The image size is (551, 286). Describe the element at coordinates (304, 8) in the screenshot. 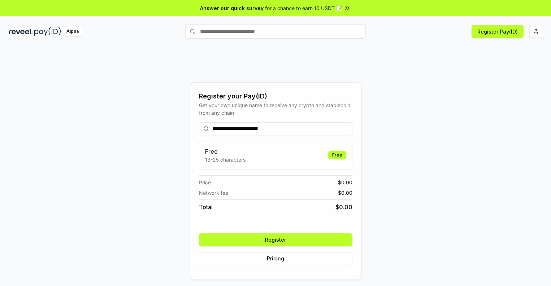

I see `span: for a chance to earn 10 USDT 📝` at that location.